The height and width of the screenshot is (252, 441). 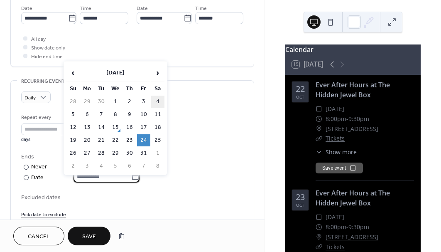 What do you see at coordinates (300, 197) in the screenshot?
I see `div: 23` at bounding box center [300, 197].